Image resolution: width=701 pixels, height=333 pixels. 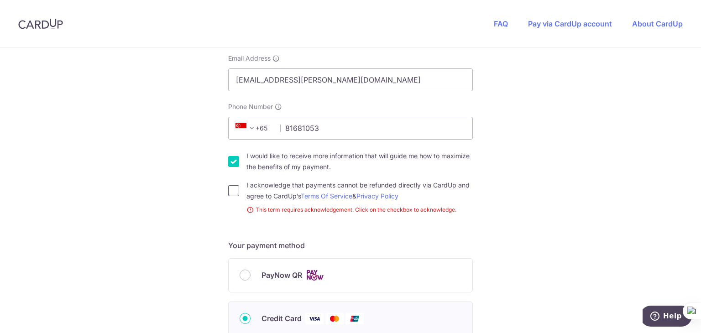 I want to click on img: CardUp, so click(x=41, y=24).